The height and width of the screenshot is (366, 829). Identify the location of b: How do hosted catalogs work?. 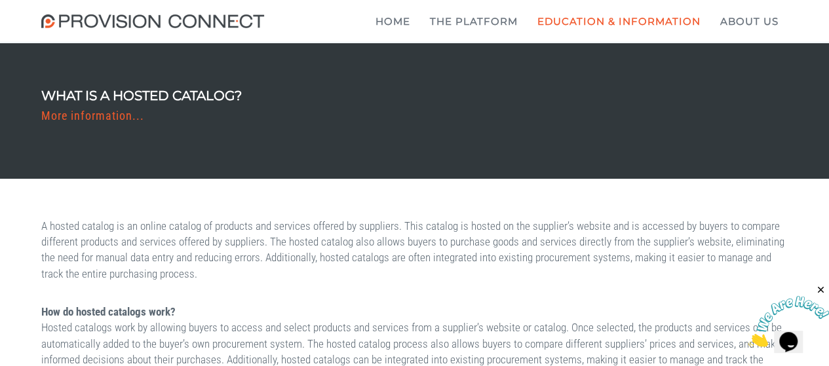
(108, 312).